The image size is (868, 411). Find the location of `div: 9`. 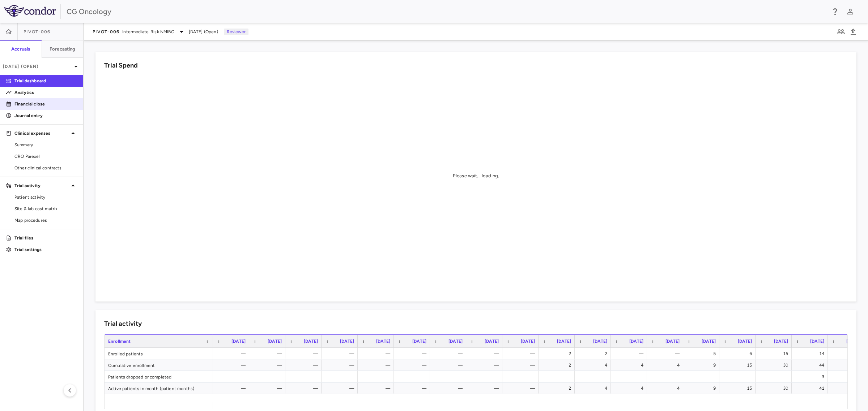

div: 9 is located at coordinates (703, 366).